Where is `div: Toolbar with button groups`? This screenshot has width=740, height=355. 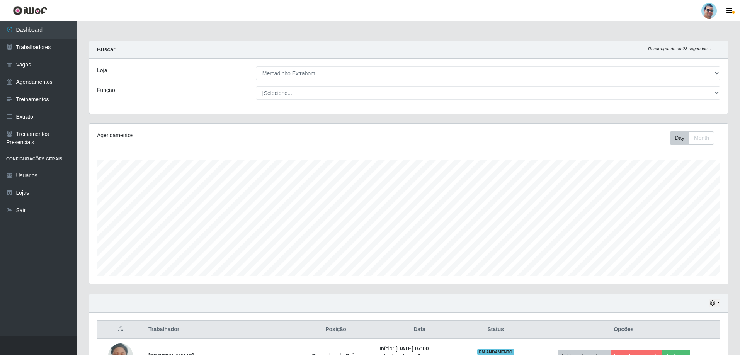
div: Toolbar with button groups is located at coordinates (695, 138).